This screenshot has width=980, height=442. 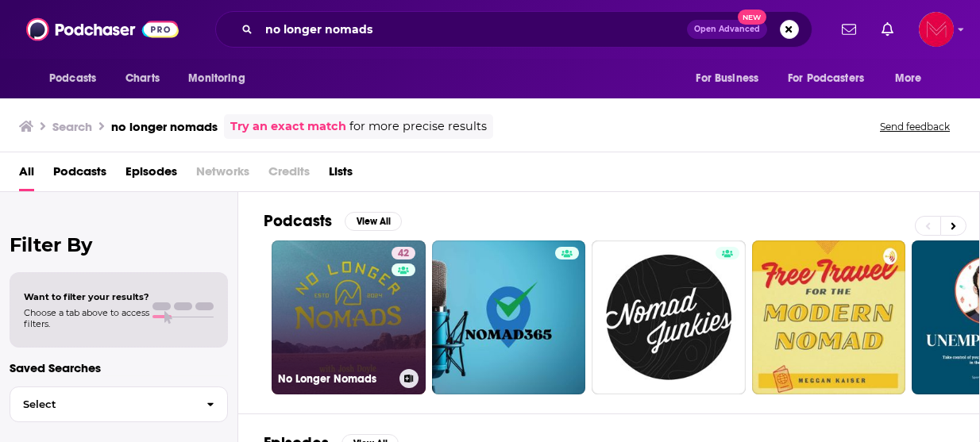 What do you see at coordinates (404, 254) in the screenshot?
I see `span: 42` at bounding box center [404, 254].